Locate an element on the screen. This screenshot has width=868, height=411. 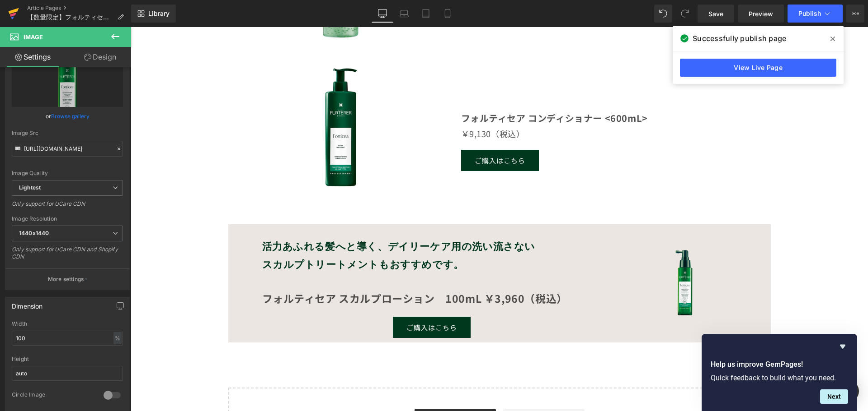
strong: フォルティセア コンディショナー <600mL> is located at coordinates (423, 91).